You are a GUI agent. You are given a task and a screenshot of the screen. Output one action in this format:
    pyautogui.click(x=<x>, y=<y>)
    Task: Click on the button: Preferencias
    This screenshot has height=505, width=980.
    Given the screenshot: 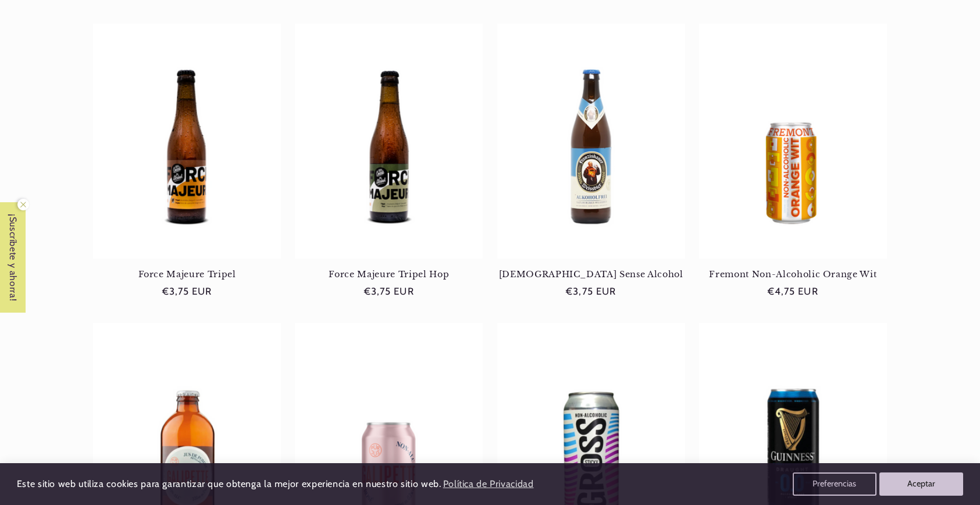 What is the action you would take?
    pyautogui.click(x=835, y=485)
    